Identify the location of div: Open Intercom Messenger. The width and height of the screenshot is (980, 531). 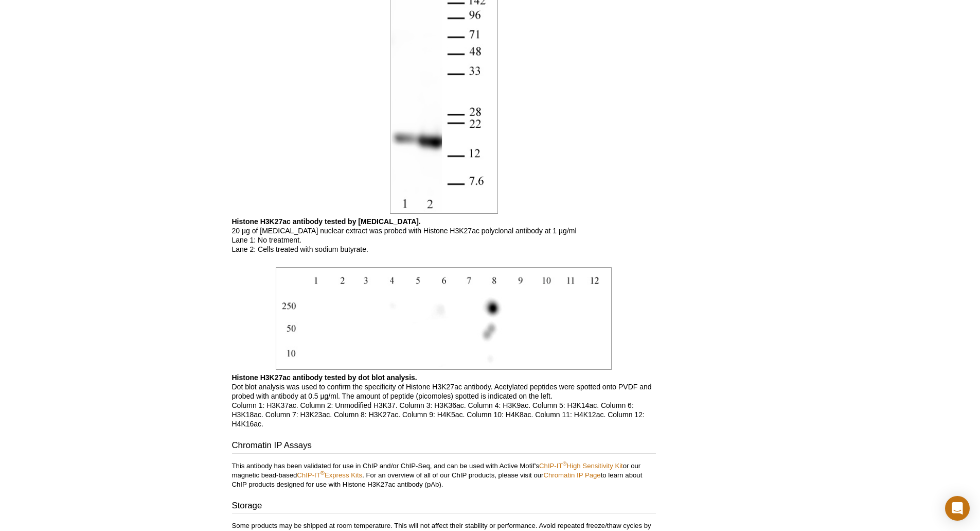
(957, 508).